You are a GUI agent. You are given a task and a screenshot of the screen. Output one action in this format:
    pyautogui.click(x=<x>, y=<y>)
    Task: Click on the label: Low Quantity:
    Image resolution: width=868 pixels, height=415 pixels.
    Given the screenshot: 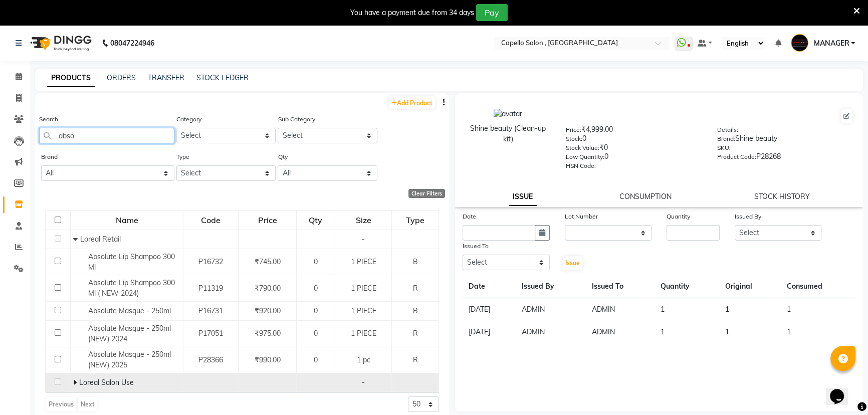 What is the action you would take?
    pyautogui.click(x=585, y=157)
    